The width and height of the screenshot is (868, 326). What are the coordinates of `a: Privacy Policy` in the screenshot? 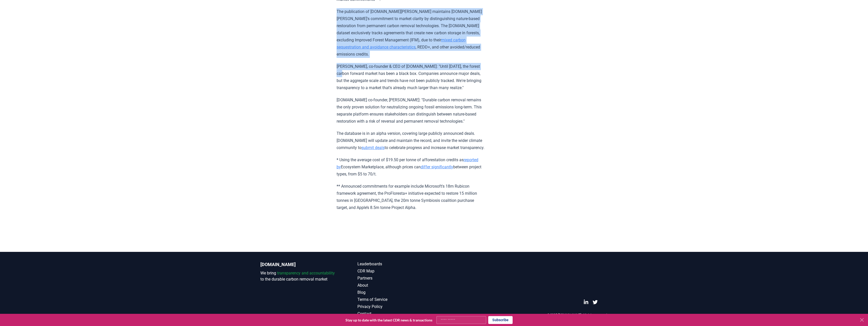 It's located at (396, 307).